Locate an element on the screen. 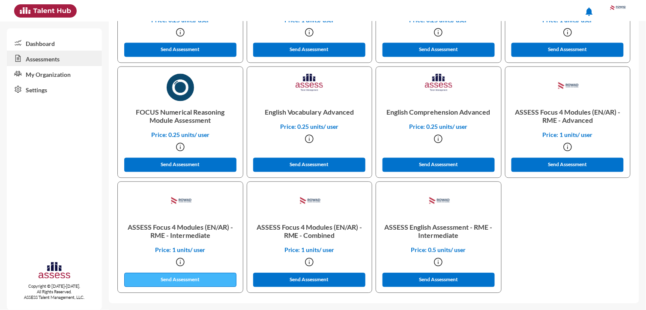  p: ASSESS English Assessment - RME - Intermediate is located at coordinates (439, 231).